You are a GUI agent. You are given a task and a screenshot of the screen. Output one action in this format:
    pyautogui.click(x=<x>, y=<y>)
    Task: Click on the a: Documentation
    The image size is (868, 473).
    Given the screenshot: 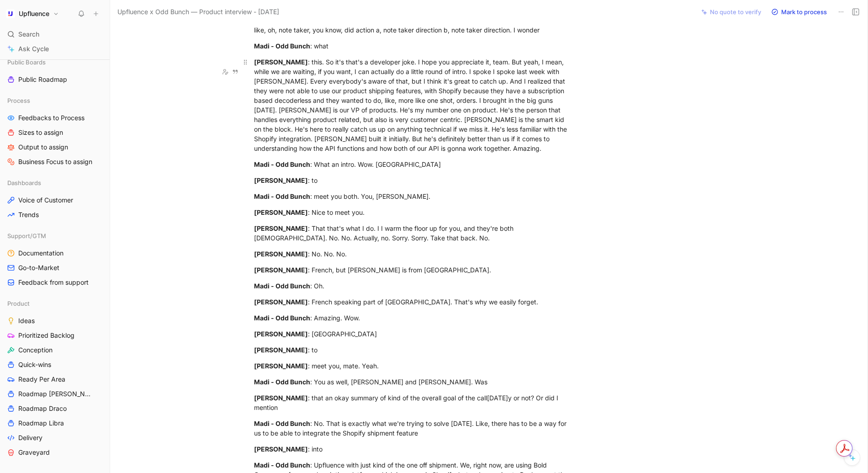 What is the action you would take?
    pyautogui.click(x=55, y=254)
    